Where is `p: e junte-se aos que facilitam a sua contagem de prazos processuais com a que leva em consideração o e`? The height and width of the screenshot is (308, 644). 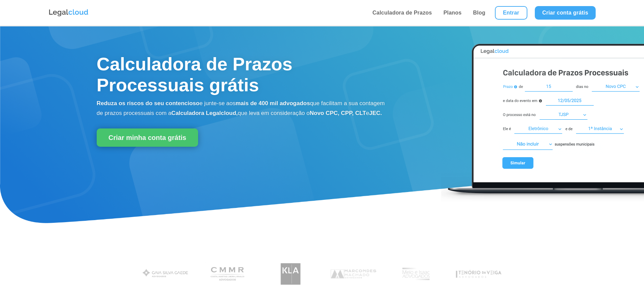 p: e junte-se aos que facilitam a sua contagem de prazos processuais com a que leva em consideração o e is located at coordinates (241, 108).